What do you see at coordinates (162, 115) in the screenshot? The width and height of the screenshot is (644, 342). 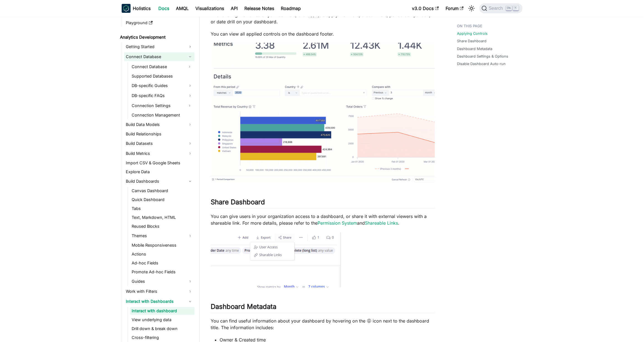 I see `a: Connection Management` at bounding box center [162, 115].